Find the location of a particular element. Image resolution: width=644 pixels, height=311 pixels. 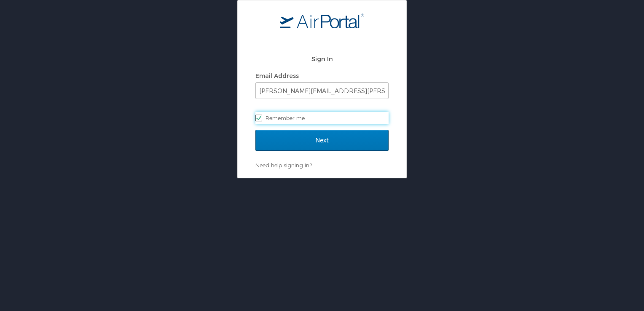

a: Need help signing in? is located at coordinates (284, 165).